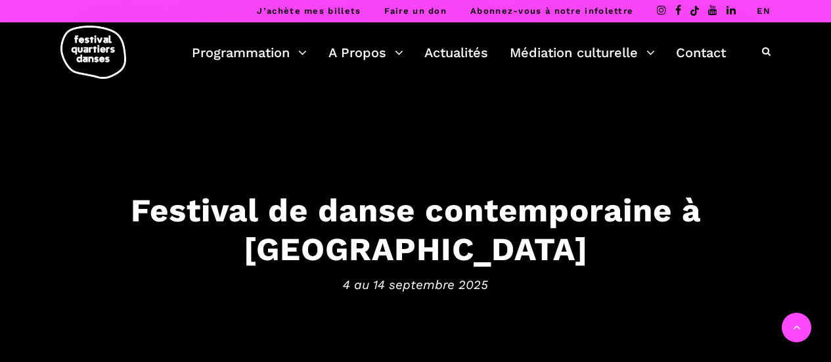 The height and width of the screenshot is (362, 831). Describe the element at coordinates (456, 53) in the screenshot. I see `a: Actualités` at that location.